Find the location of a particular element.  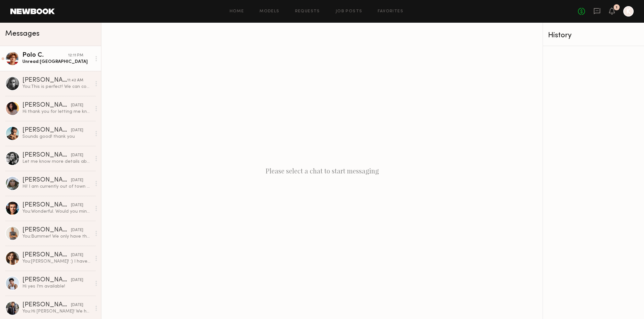

div: 1 is located at coordinates (617, 7).